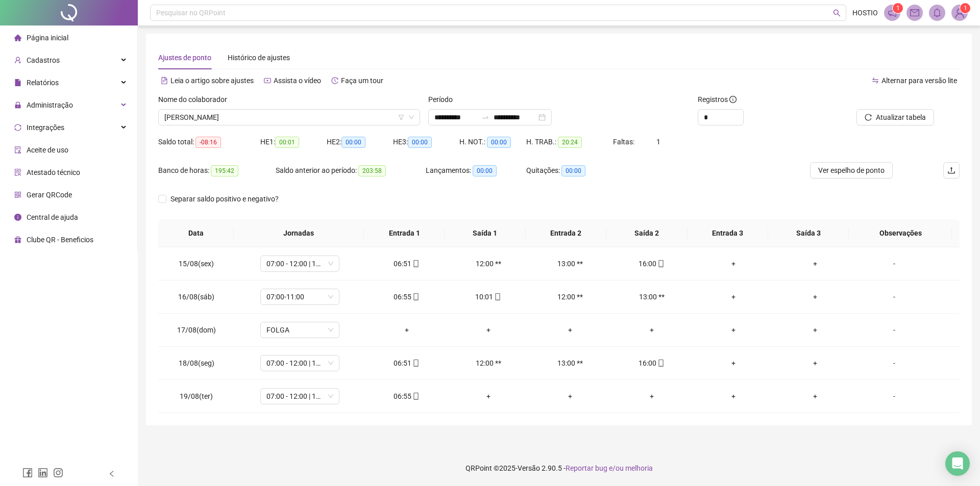 This screenshot has height=486, width=980. What do you see at coordinates (225, 199) in the screenshot?
I see `span: Separar saldo positivo e negativo?` at bounding box center [225, 199].